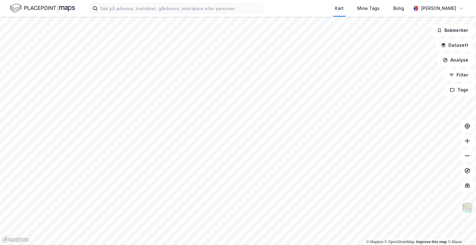 The height and width of the screenshot is (245, 476). I want to click on div: Kart, so click(339, 8).